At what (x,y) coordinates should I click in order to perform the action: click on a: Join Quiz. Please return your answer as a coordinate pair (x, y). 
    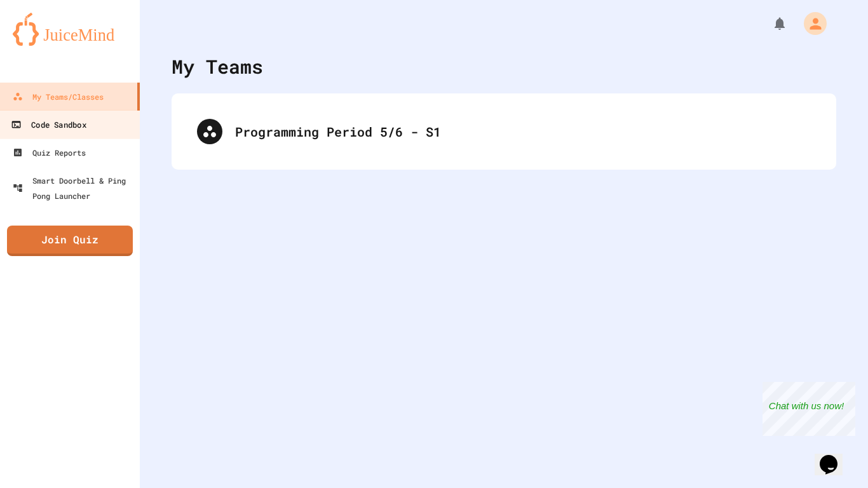
    Looking at the image, I should click on (70, 241).